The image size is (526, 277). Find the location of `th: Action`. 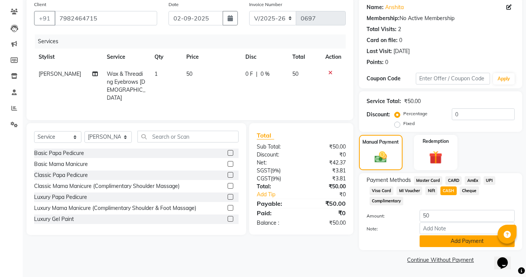

th: Action is located at coordinates (333, 57).